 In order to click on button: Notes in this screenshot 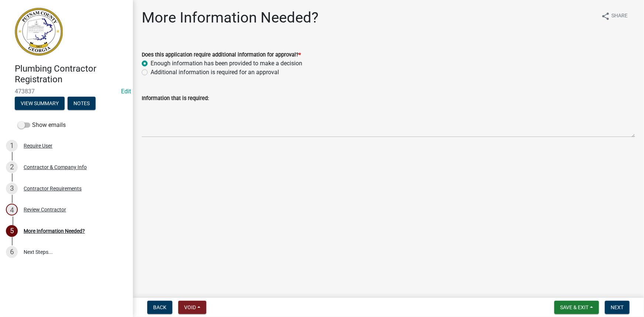, I will do `click(82, 103)`.